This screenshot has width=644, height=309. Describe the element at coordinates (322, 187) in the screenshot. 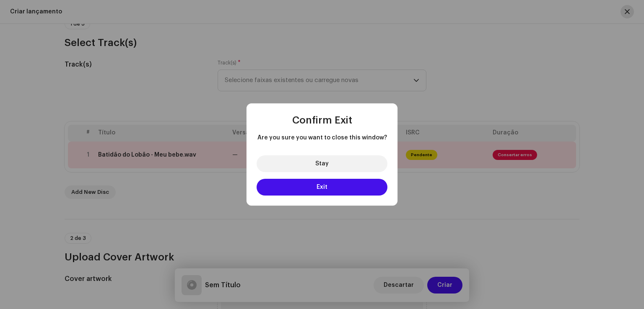

I see `button: Exit` at that location.